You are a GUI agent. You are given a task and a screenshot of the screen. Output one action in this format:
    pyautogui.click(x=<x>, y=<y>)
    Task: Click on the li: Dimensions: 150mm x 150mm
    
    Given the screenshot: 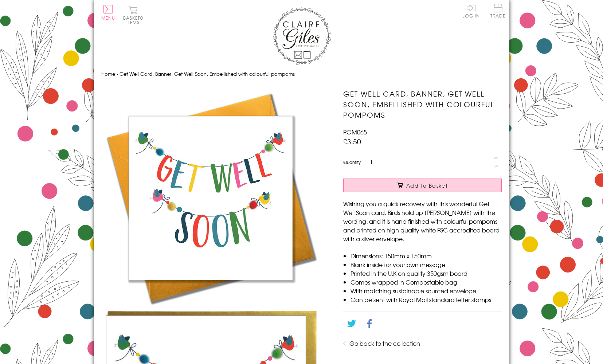 What is the action you would take?
    pyautogui.click(x=426, y=255)
    